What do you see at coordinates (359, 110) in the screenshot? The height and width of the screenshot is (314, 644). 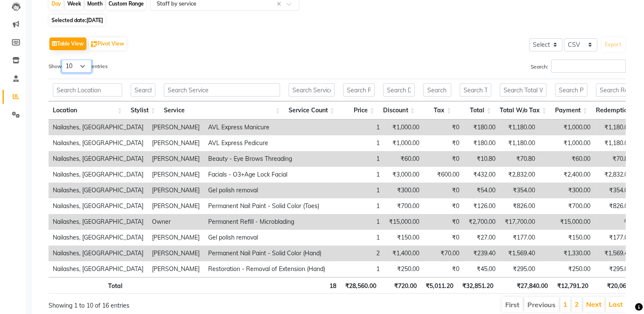 I see `th: Price: activate to sort column ascending` at bounding box center [359, 110].